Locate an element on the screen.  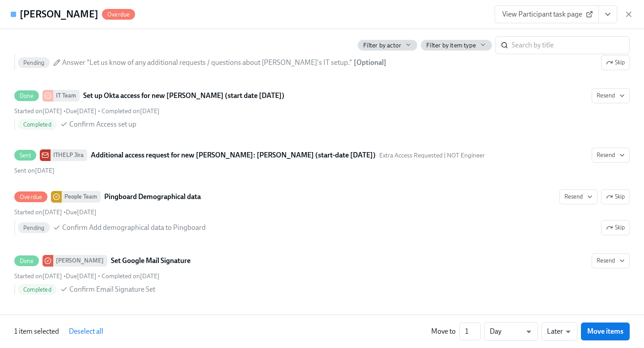
div: [ Optional ] is located at coordinates (370, 62).